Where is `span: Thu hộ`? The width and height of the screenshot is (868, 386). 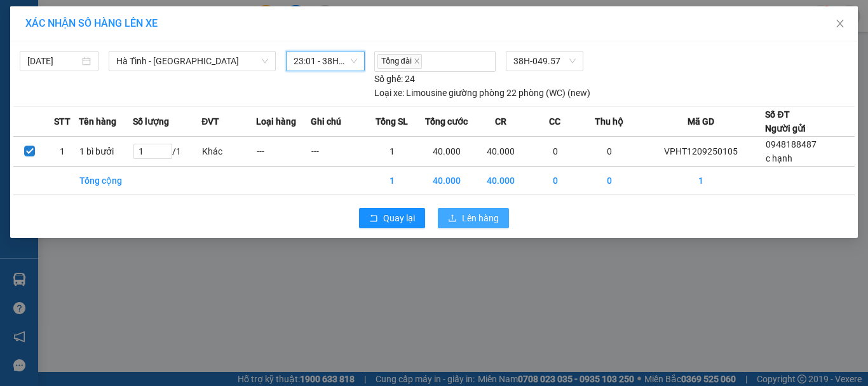 span: Thu hộ is located at coordinates (609, 121).